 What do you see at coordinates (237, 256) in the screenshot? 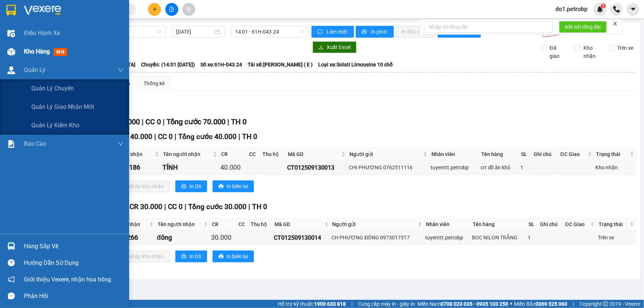
I see `span: In biên lai` at bounding box center [237, 256].